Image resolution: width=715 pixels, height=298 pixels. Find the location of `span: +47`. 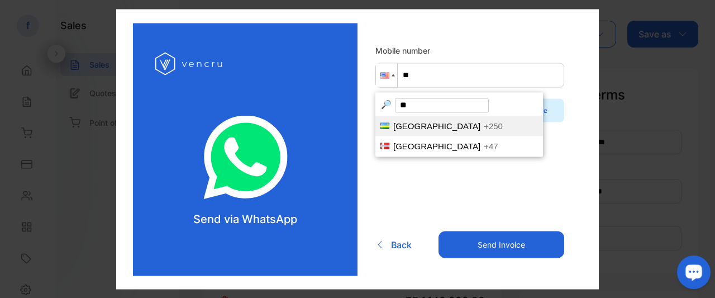

span: +47 is located at coordinates (491, 146).